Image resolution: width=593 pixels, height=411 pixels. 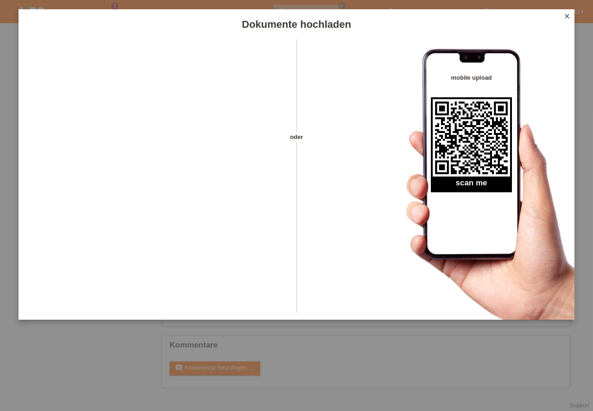 I want to click on a: close, so click(x=567, y=17).